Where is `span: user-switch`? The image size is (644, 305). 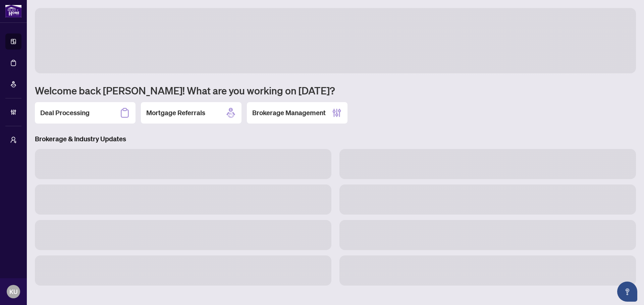
span: user-switch is located at coordinates (14, 140).